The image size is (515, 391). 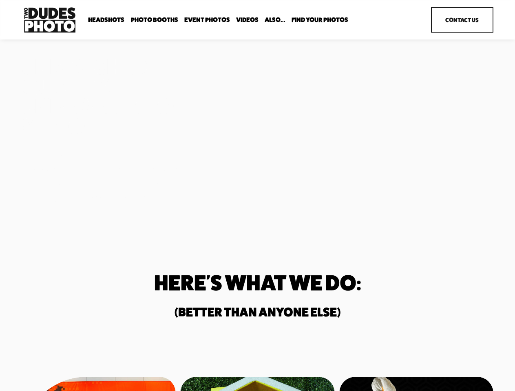 I want to click on span: Photo Booths, so click(x=154, y=20).